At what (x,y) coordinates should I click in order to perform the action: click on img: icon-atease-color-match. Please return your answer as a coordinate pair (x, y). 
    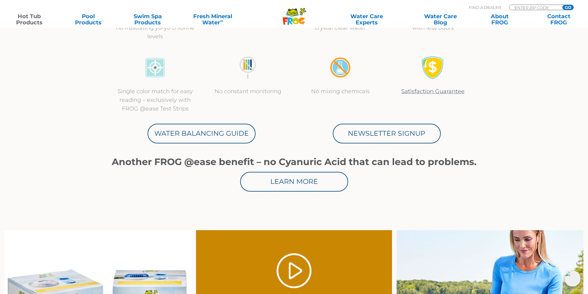
    Looking at the image, I should click on (155, 68).